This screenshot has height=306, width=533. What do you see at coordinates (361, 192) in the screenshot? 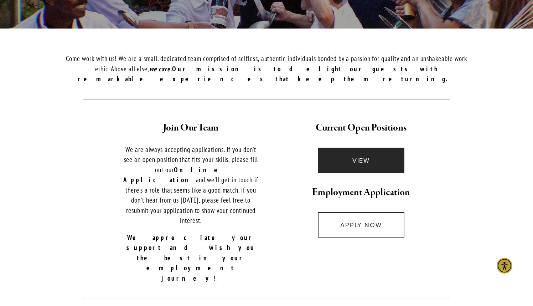
I see `strong: Employment Application` at bounding box center [361, 192].